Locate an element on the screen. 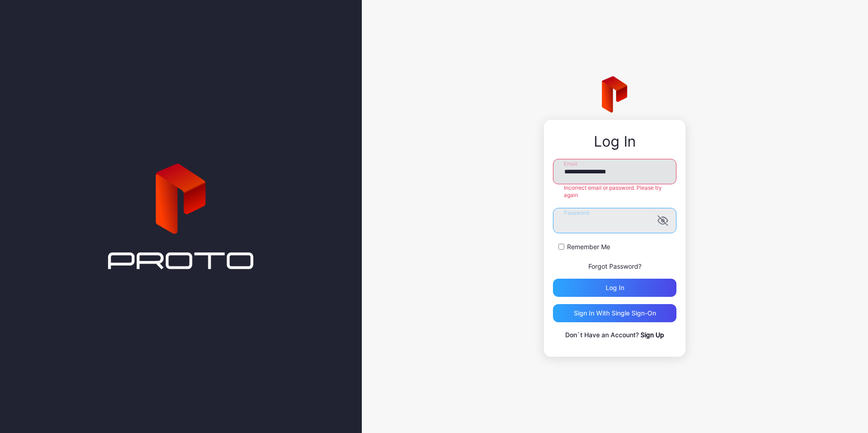 The image size is (868, 433). div: Log In is located at coordinates (615, 142).